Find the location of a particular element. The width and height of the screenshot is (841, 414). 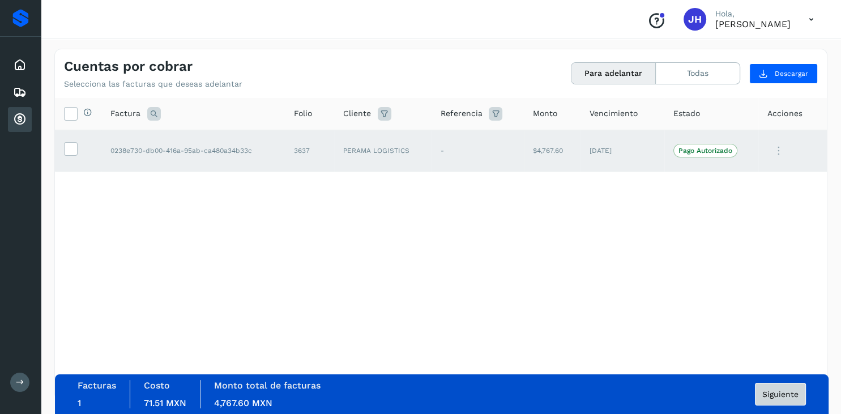

h4: Cuentas por cobrar is located at coordinates (128, 66).